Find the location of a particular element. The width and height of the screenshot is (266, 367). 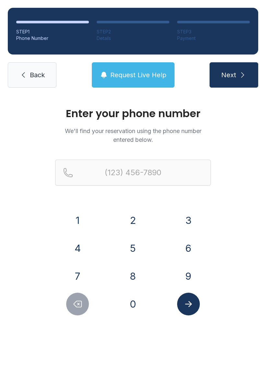

div: Phone Number is located at coordinates (53, 38).